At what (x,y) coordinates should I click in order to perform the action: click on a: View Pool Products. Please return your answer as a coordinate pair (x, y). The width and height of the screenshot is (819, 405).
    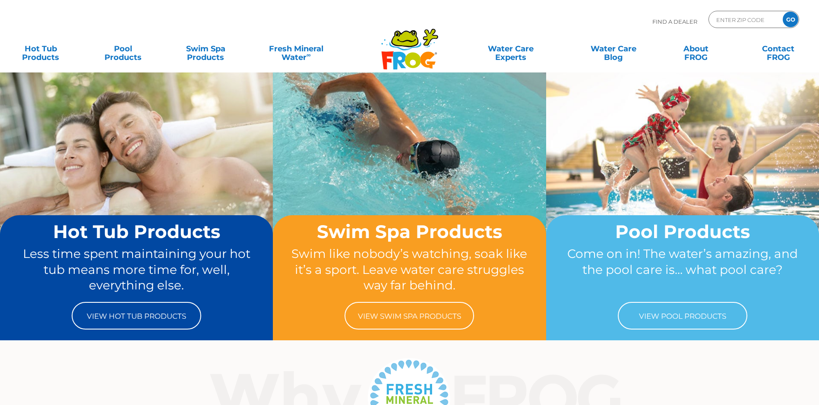
    Looking at the image, I should click on (682, 316).